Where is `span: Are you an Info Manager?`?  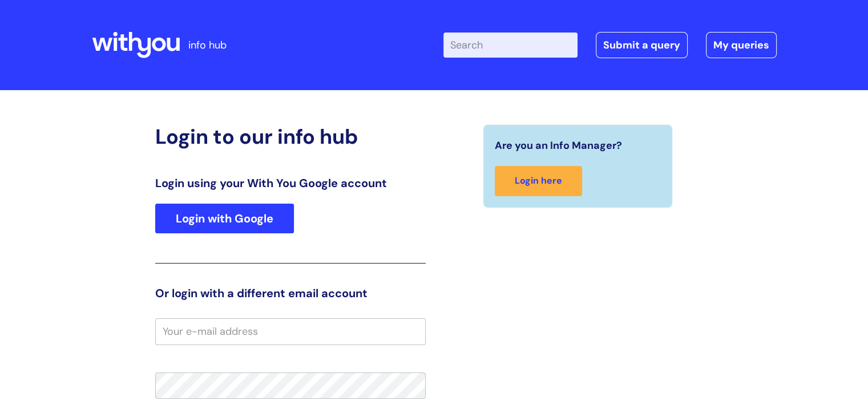 span: Are you an Info Manager? is located at coordinates (558, 146).